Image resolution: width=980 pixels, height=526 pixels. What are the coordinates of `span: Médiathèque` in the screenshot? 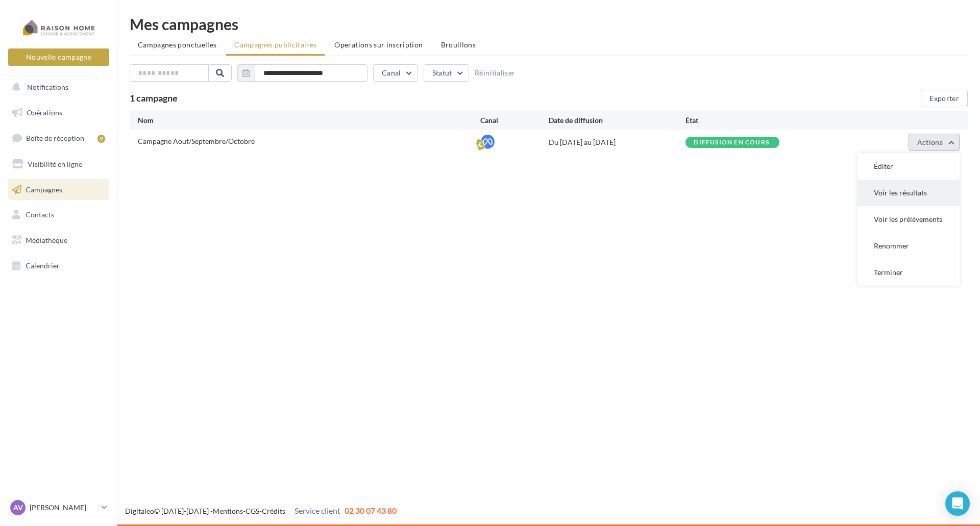 It's located at (46, 240).